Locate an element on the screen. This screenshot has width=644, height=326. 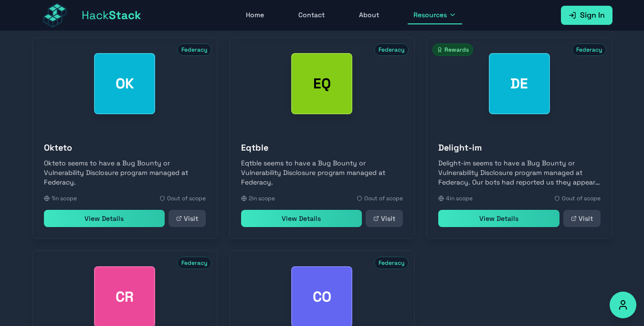
span: Stack is located at coordinates (125, 15).